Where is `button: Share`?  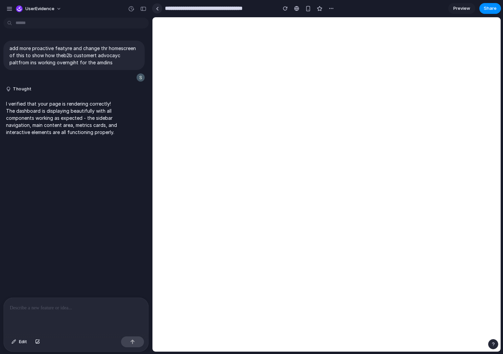 button: Share is located at coordinates (490, 8).